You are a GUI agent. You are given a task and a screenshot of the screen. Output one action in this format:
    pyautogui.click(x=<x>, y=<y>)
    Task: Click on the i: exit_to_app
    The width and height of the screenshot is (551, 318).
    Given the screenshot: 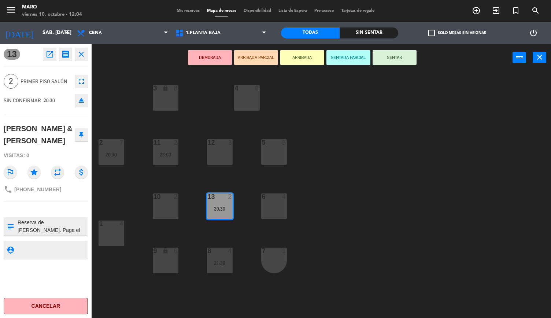 What is the action you would take?
    pyautogui.click(x=496, y=11)
    